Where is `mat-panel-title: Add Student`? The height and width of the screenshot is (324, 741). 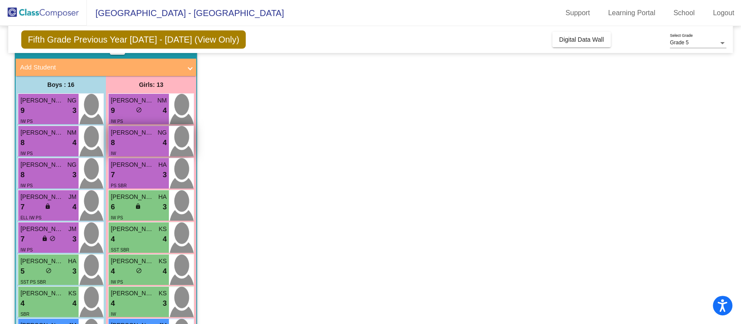
mat-panel-title: Add Student is located at coordinates (101, 67).